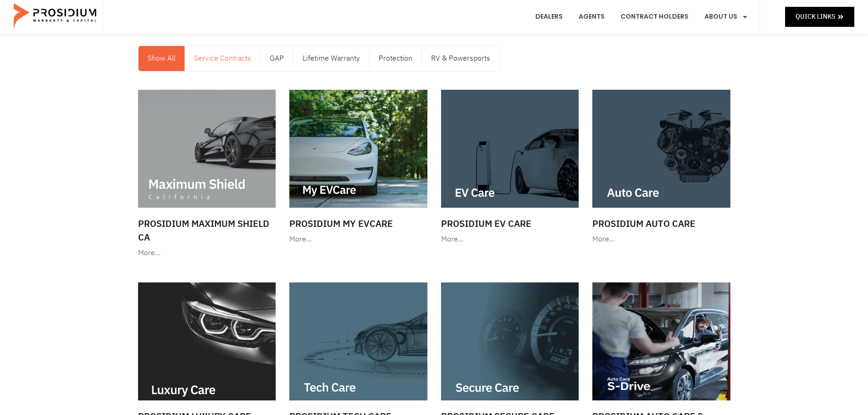  What do you see at coordinates (661, 224) in the screenshot?
I see `h3: Prosidium Auto Care` at bounding box center [661, 224].